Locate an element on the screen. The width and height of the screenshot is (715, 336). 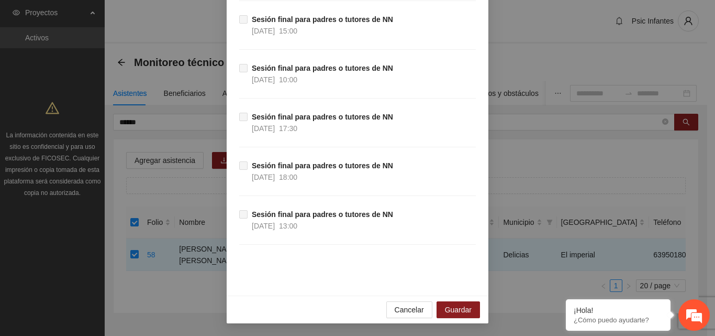
div: ¡Hola! is located at coordinates (618, 310).